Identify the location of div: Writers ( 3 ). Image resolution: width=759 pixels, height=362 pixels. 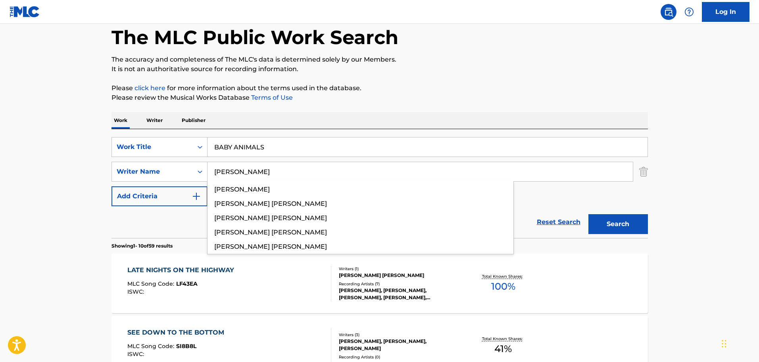
(399, 334).